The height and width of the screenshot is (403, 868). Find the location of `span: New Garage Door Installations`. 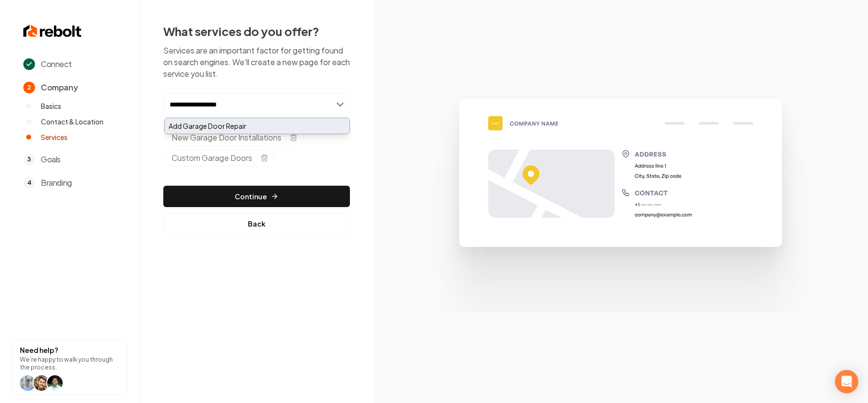

span: New Garage Door Installations is located at coordinates (226, 138).